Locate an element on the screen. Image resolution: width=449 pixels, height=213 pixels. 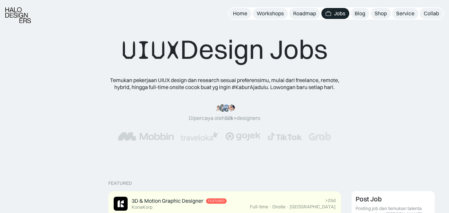
div: Full-time is located at coordinates (259, 207).